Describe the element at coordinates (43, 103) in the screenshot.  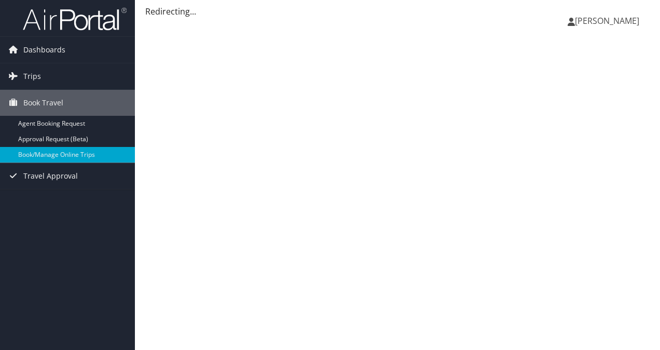
I see `span: Book Travel` at that location.